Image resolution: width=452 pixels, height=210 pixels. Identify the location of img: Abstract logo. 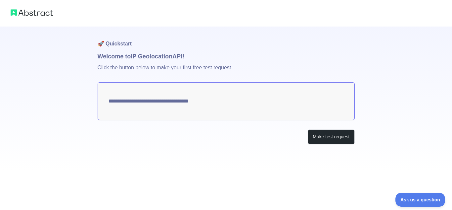
(32, 13).